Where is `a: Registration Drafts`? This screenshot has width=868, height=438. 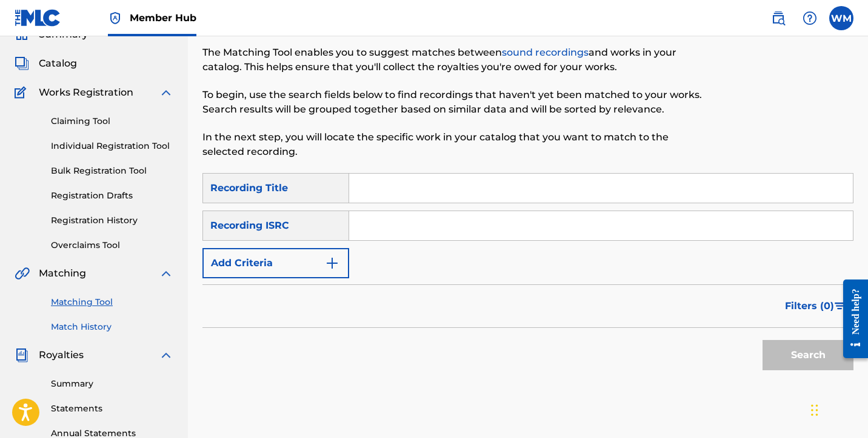
a: Registration Drafts is located at coordinates (112, 195).